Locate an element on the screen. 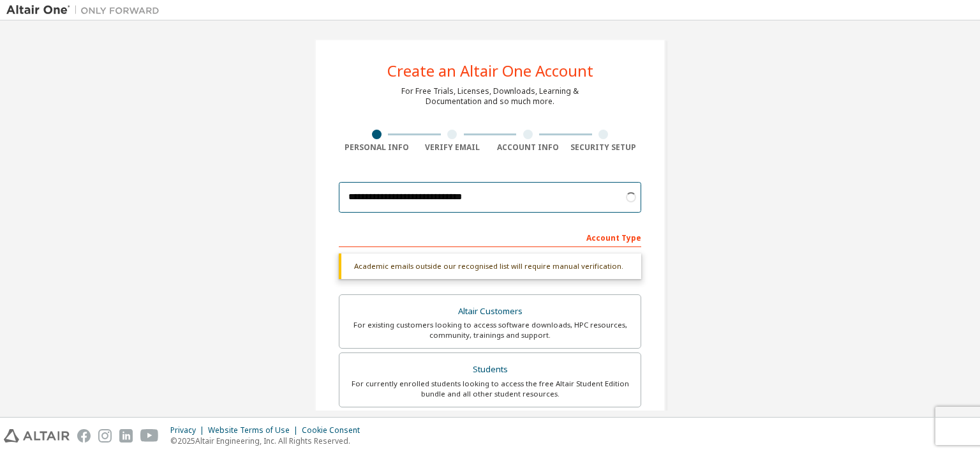  img: instagram.svg is located at coordinates (105, 435).